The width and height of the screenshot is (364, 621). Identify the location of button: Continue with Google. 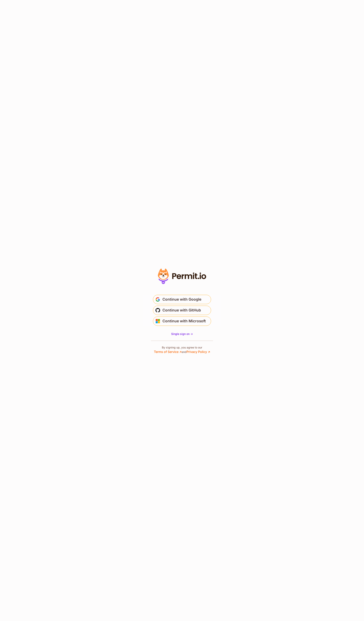
(182, 299).